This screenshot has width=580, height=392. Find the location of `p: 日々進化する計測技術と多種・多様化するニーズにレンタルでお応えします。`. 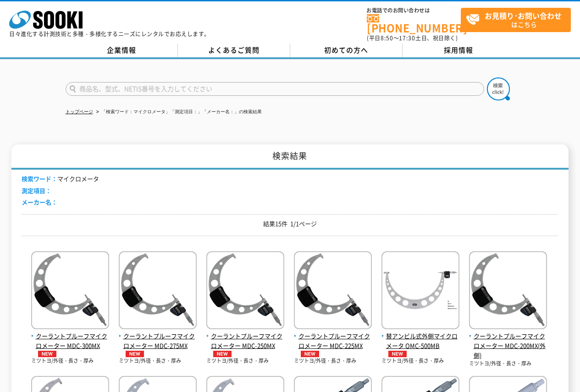

p: 日々進化する計測技術と多種・多様化するニーズにレンタルでお応えします。 is located at coordinates (109, 34).